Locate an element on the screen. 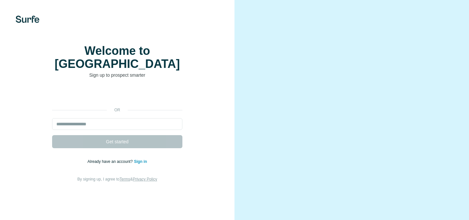 This screenshot has height=220, width=469. span: Already have an account? is located at coordinates (111, 161).